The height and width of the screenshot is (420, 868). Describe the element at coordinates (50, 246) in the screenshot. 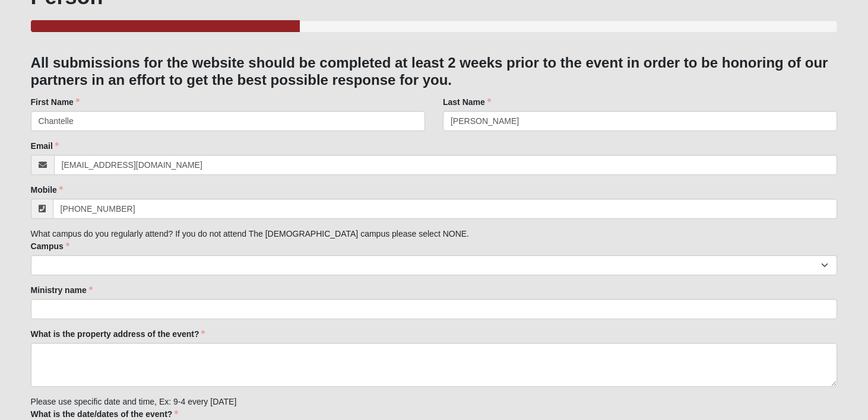

I see `label: Campus` at that location.